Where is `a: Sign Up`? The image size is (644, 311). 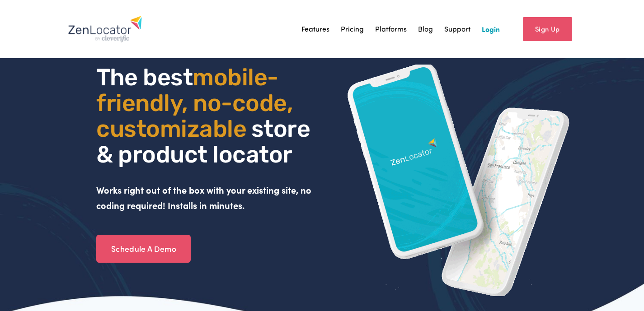
a: Sign Up is located at coordinates (548, 29).